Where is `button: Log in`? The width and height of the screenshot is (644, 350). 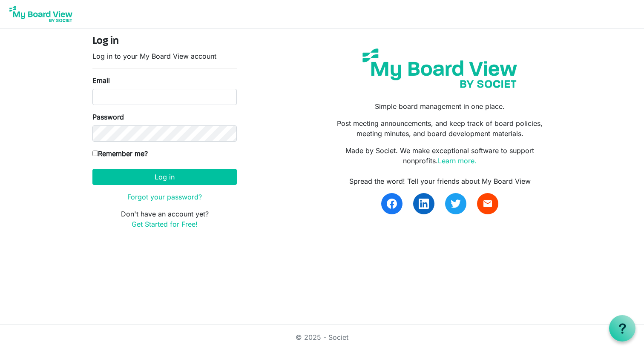 button: Log in is located at coordinates (164, 177).